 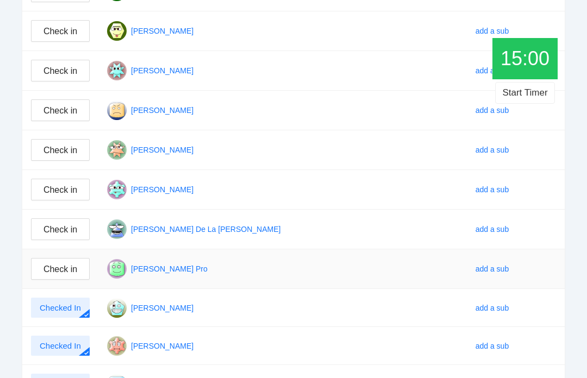 What do you see at coordinates (117, 150) in the screenshot?
I see `img: Gravatar for michael milam@gmail.com` at bounding box center [117, 150].